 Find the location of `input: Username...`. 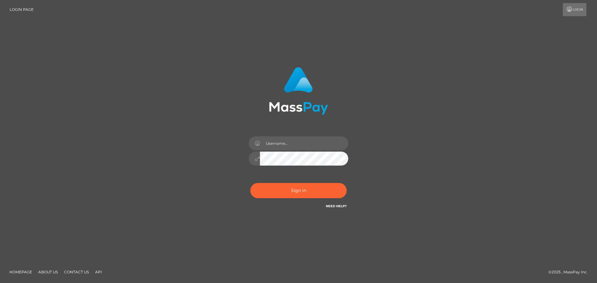

input: Username... is located at coordinates (304, 143).